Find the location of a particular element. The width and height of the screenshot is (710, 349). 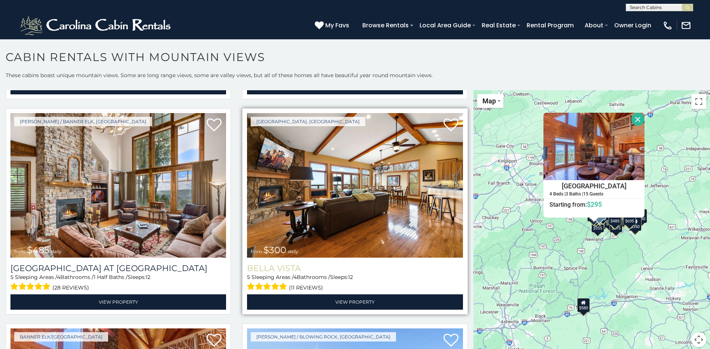

a: Local Area Guide is located at coordinates (445, 25).